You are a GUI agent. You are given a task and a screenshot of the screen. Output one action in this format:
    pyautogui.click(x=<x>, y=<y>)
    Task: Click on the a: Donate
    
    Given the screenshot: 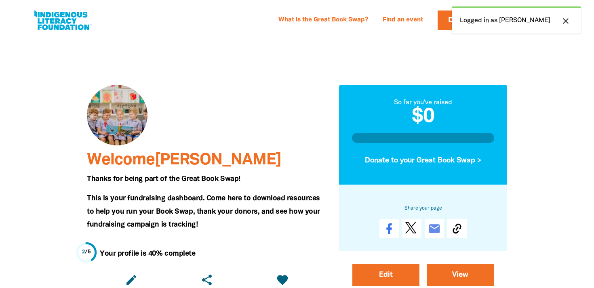 What is the action you would take?
    pyautogui.click(x=463, y=20)
    